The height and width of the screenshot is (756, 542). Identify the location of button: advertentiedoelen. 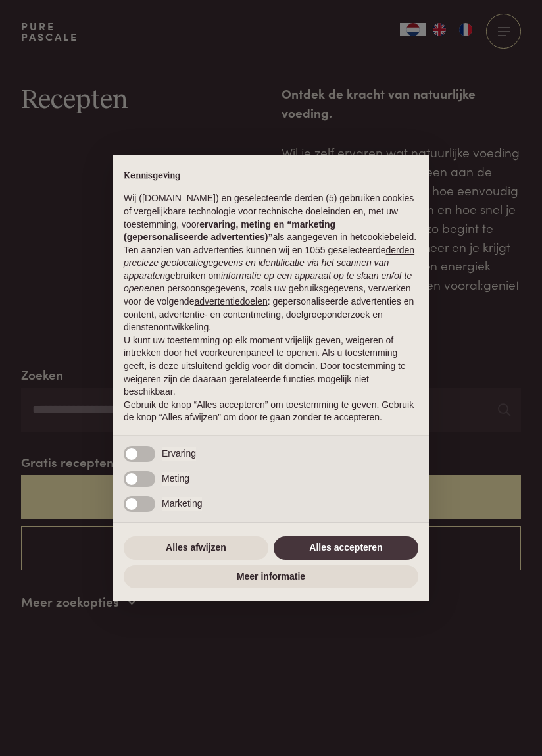
(230, 302).